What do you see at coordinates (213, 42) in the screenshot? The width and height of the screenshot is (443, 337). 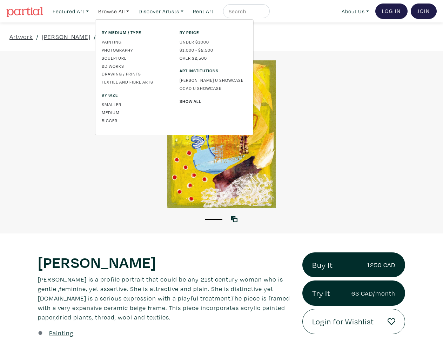 I see `a: Under $1000` at bounding box center [213, 42].